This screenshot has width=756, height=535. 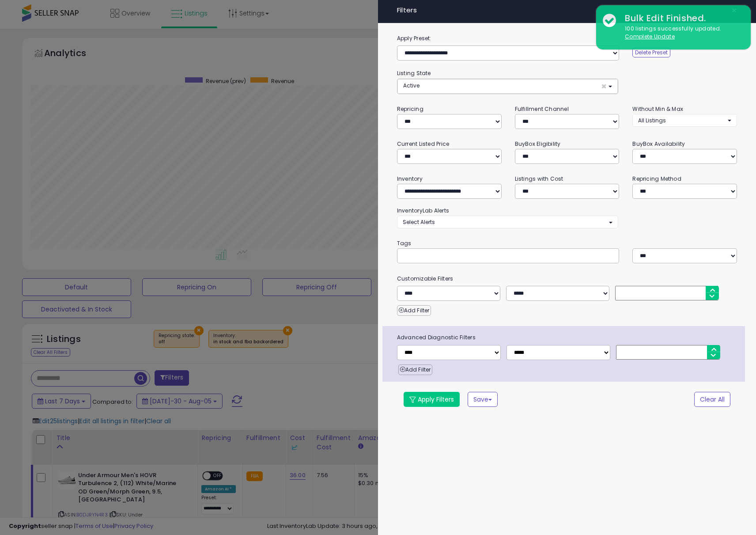 I want to click on div: 100 listings successfully updated., so click(x=681, y=32).